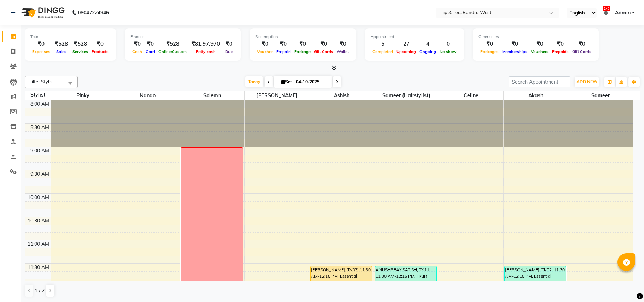 Image resolution: width=644 pixels, height=302 pixels. Describe the element at coordinates (471, 95) in the screenshot. I see `span: Celine` at that location.